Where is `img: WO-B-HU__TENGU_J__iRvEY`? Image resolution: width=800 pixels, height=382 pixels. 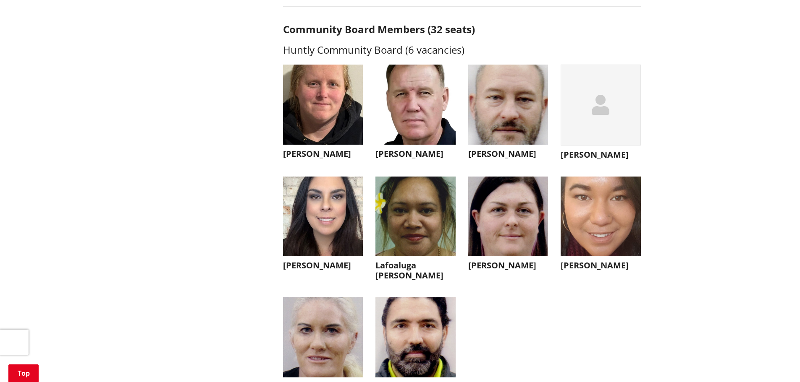
img: WO-B-HU__TENGU_J__iRvEY is located at coordinates (323, 105).